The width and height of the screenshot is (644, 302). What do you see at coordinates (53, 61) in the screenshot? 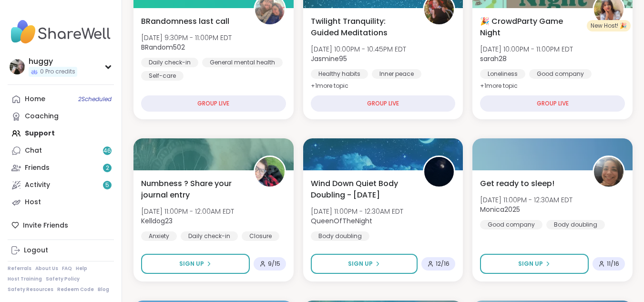
I see `div: huggy` at bounding box center [53, 61].